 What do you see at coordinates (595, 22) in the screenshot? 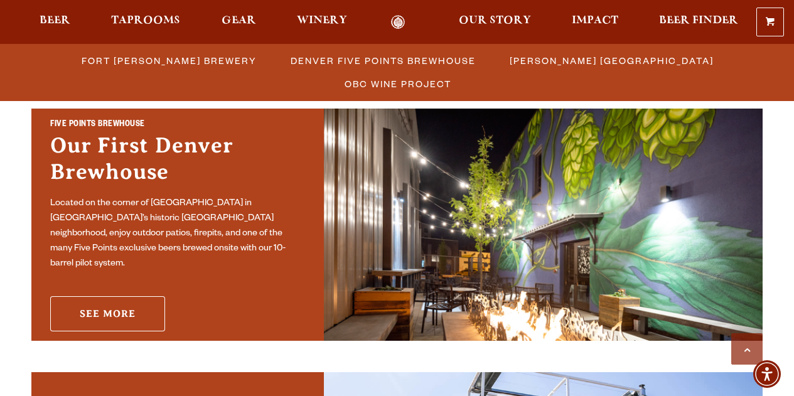
I see `a: Impact` at bounding box center [595, 22].